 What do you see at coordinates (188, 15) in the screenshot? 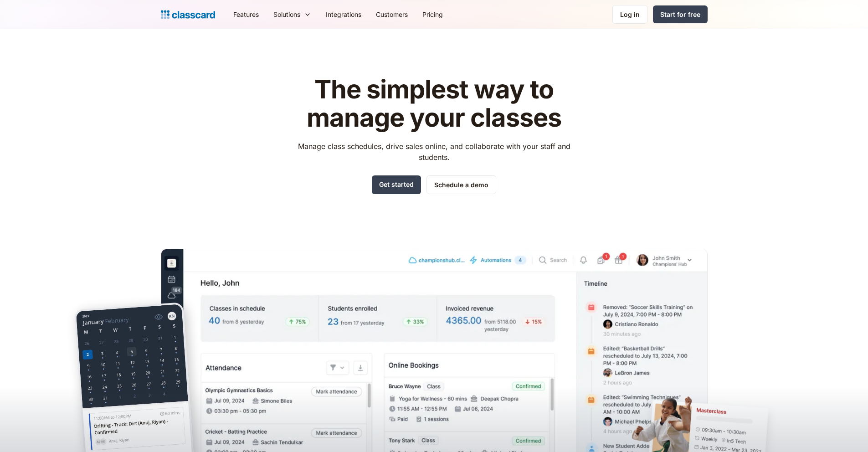
I see `a: home` at bounding box center [188, 15].